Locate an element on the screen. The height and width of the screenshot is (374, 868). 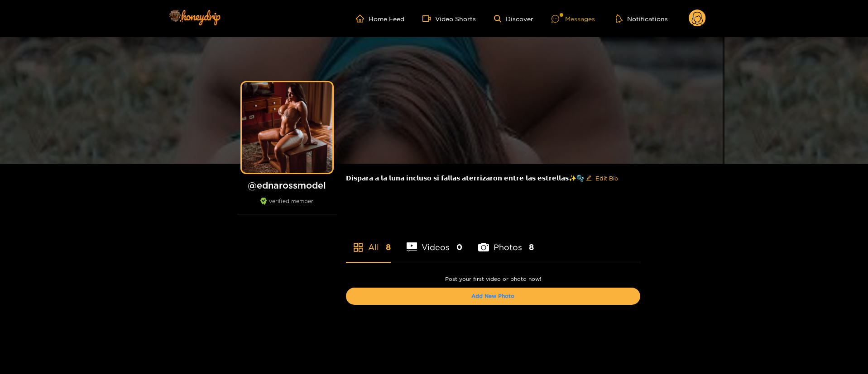
a: Discover is located at coordinates (514, 19).